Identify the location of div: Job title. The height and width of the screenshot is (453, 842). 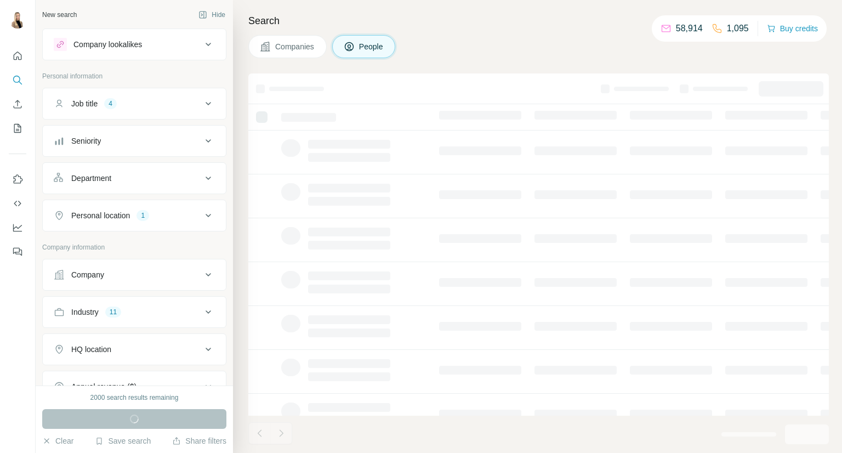
(84, 104).